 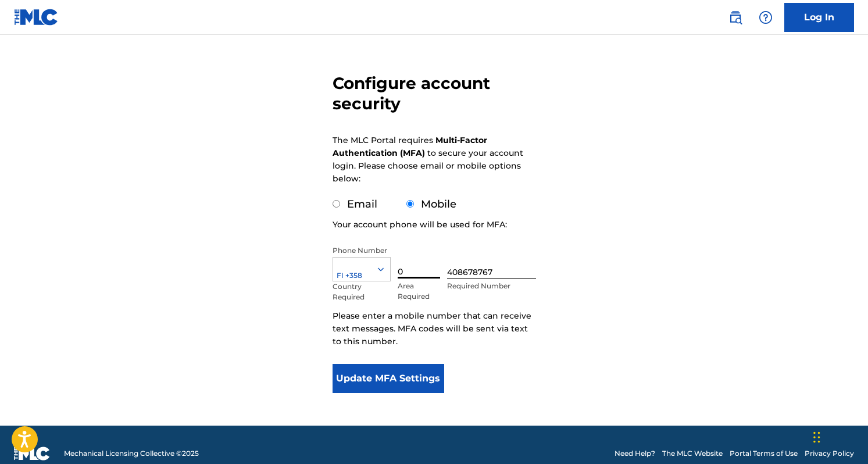 I want to click on span: Mechanical Licensing Collective © 2025, so click(x=131, y=453).